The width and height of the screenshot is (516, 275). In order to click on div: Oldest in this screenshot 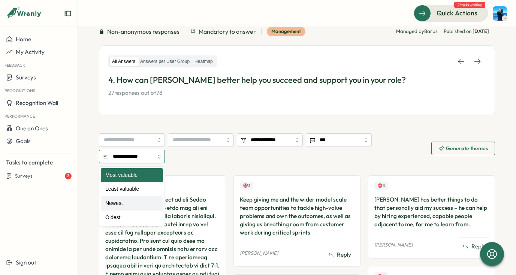, I will do `click(132, 218)`.